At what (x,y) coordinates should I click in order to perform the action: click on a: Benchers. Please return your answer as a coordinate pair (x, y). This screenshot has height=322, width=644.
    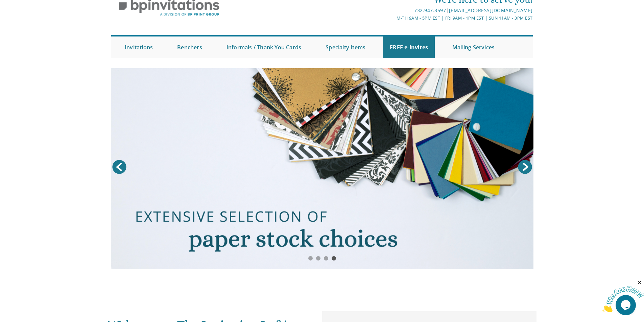
    Looking at the image, I should click on (190, 48).